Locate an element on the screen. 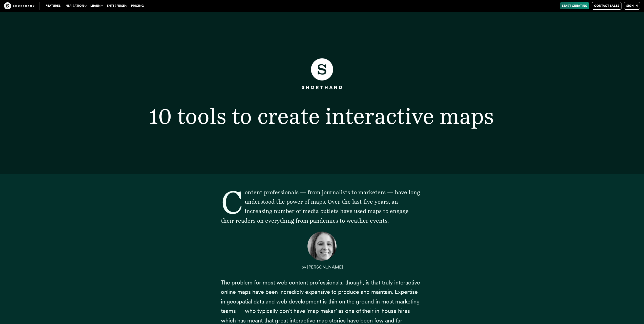 The width and height of the screenshot is (644, 324). button: Learn is located at coordinates (96, 6).